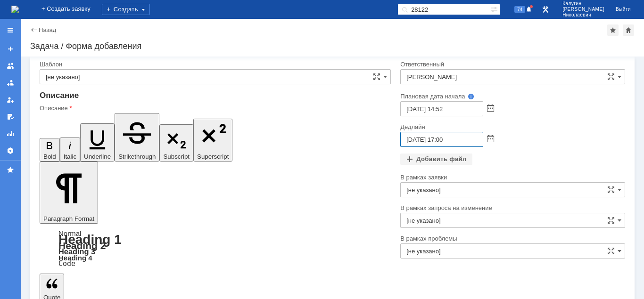 The height and width of the screenshot is (299, 644). I want to click on a: Перейти на домашнюю страницу, so click(15, 10).